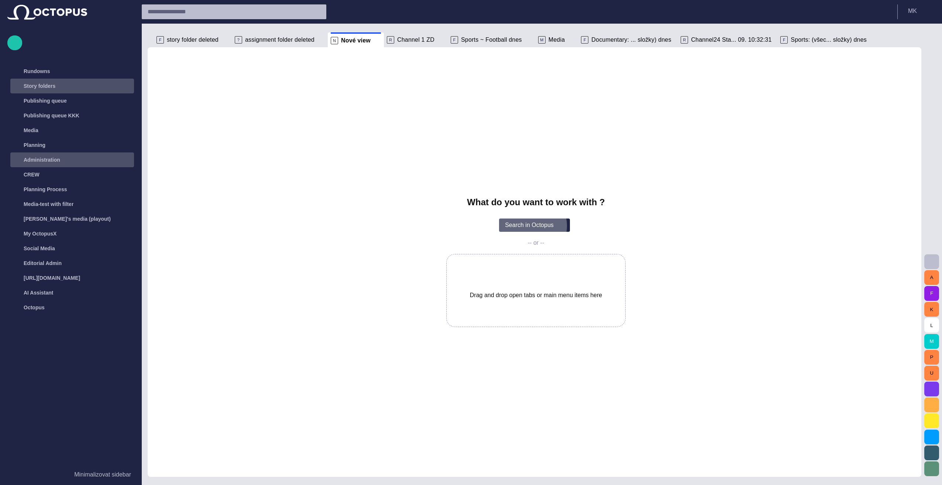 This screenshot has width=942, height=485. Describe the element at coordinates (70, 189) in the screenshot. I see `ul: main menu` at that location.